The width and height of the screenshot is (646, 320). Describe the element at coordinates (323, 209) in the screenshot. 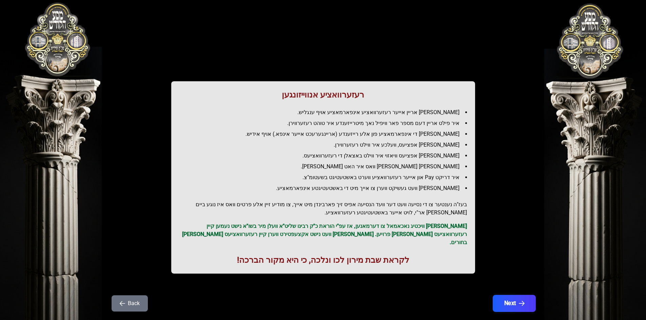

I see `h2: בעז"ה נענטער צו די נסיעה וועט דער וועד הנסיעה אפיס זיך פארבינדן מיט אייך, צו מודיע זיין אלע פרטים...` at that location.